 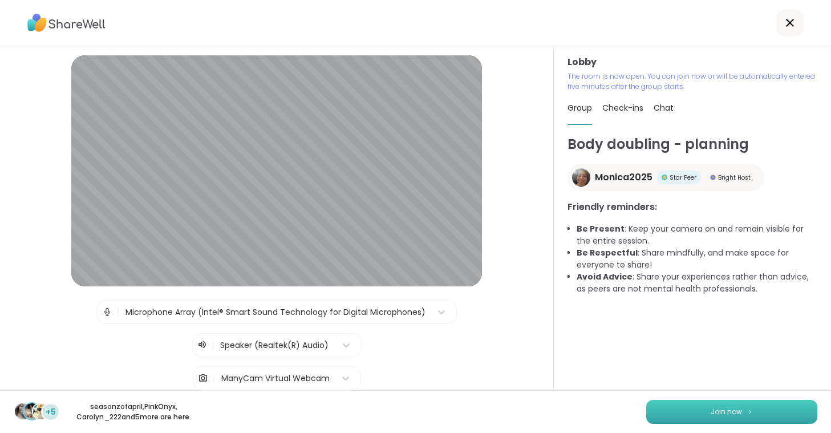 What do you see at coordinates (604, 276) in the screenshot?
I see `b: Avoid Advice` at bounding box center [604, 276].